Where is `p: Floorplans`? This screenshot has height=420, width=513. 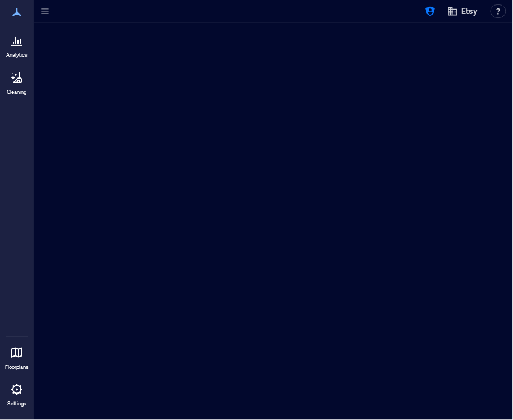 p: Floorplans is located at coordinates (17, 368).